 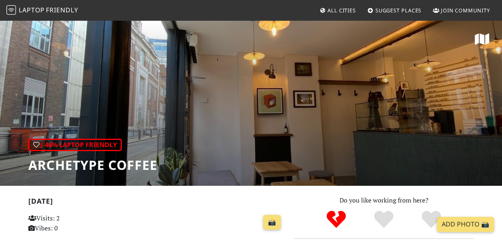 I want to click on img: LaptopFriendly, so click(x=11, y=10).